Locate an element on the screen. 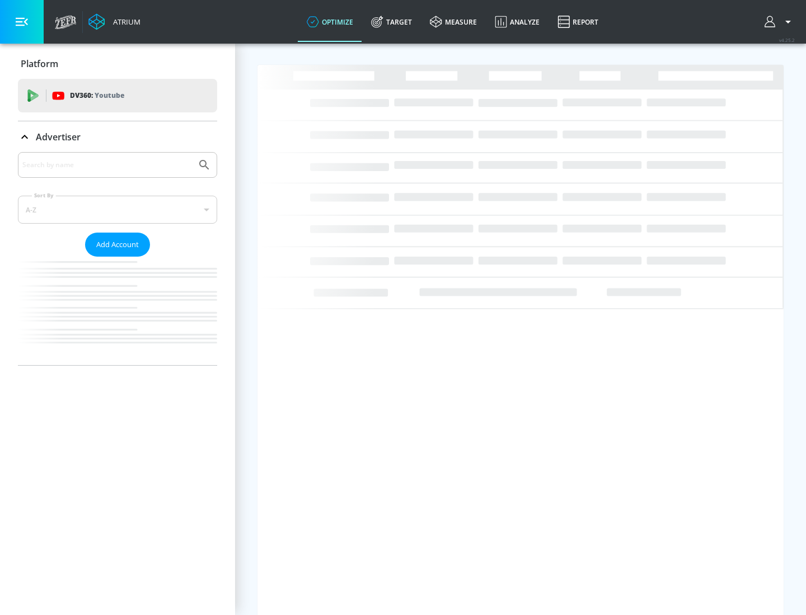  a: Atrium is located at coordinates (114, 22).